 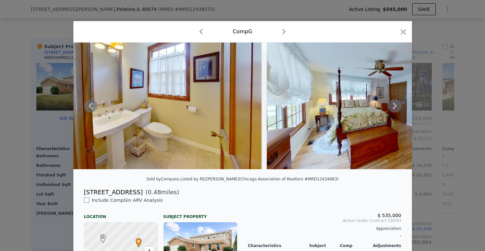 I want to click on div: Sold by Compass ., so click(x=163, y=179).